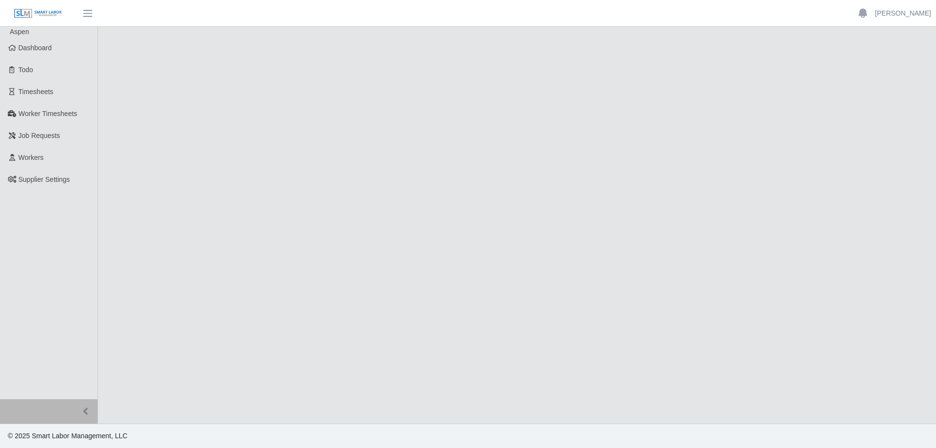 The width and height of the screenshot is (936, 448). What do you see at coordinates (35, 48) in the screenshot?
I see `span: Dashboard` at bounding box center [35, 48].